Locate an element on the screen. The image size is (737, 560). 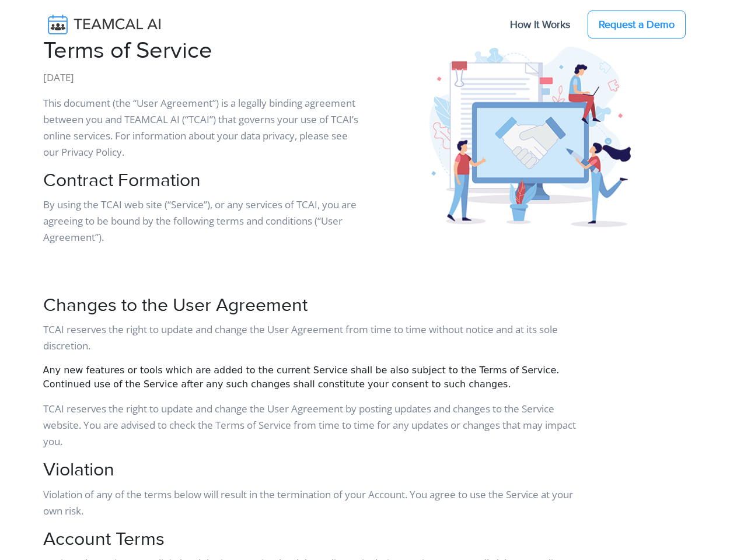
h2: Violation is located at coordinates (313, 470).